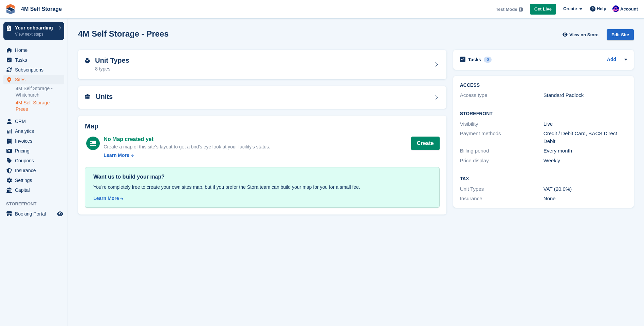 The height and width of the screenshot is (326, 644). What do you see at coordinates (616, 9) in the screenshot?
I see `img: Pete Clutton` at bounding box center [616, 9].